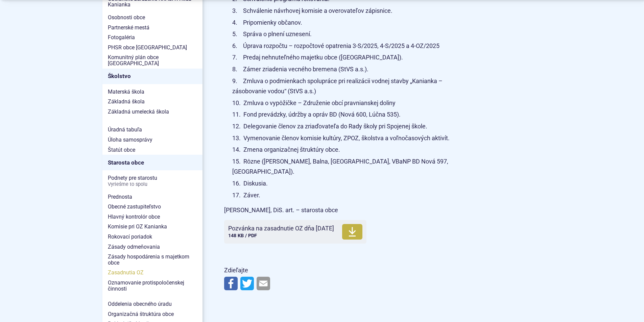 This screenshot has height=322, width=644. I want to click on li: Správa o plnení uznesení., so click(348, 34).